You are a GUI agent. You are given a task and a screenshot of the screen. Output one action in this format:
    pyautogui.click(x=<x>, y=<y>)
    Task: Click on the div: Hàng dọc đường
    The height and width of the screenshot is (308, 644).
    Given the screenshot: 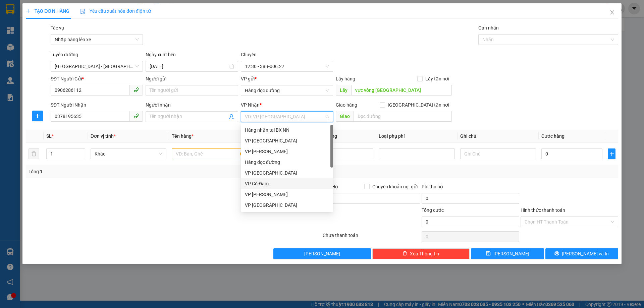 What is the action you would take?
    pyautogui.click(x=287, y=162)
    